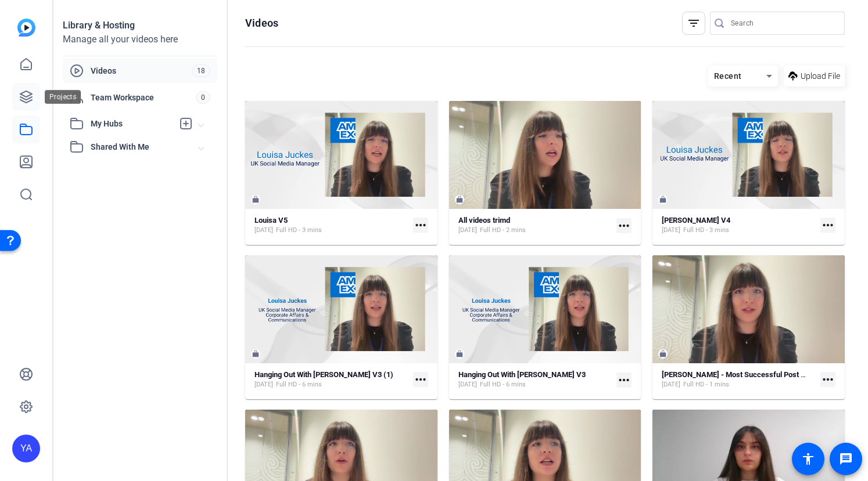 The height and width of the screenshot is (481, 868). Describe the element at coordinates (728, 76) in the screenshot. I see `span: Recent` at that location.